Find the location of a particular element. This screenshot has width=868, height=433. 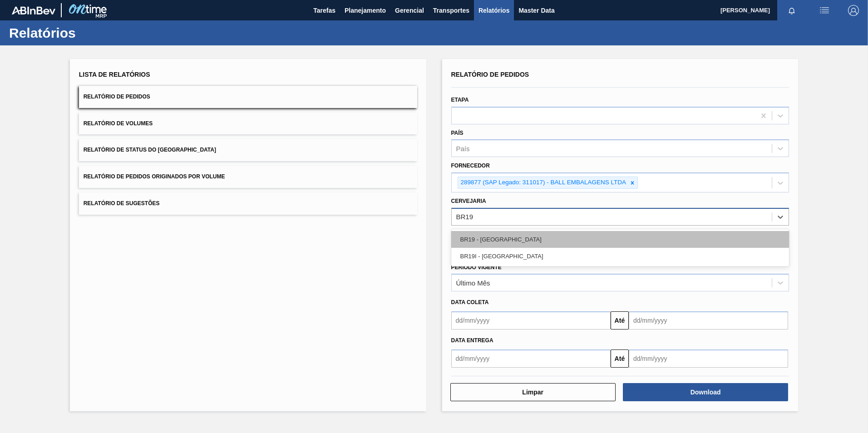

span: Relatório de Pedidos Originados por Volume is located at coordinates (154, 177).